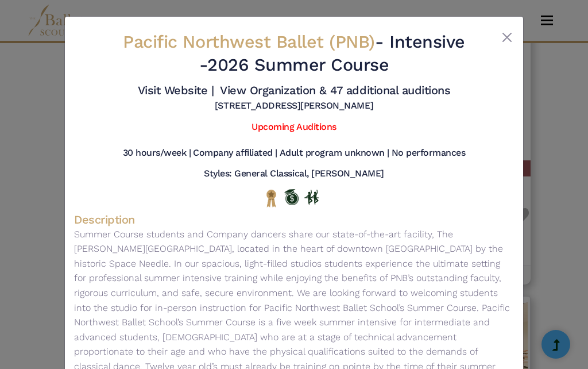 The height and width of the screenshot is (369, 588). Describe the element at coordinates (294, 219) in the screenshot. I see `h4: Description` at that location.